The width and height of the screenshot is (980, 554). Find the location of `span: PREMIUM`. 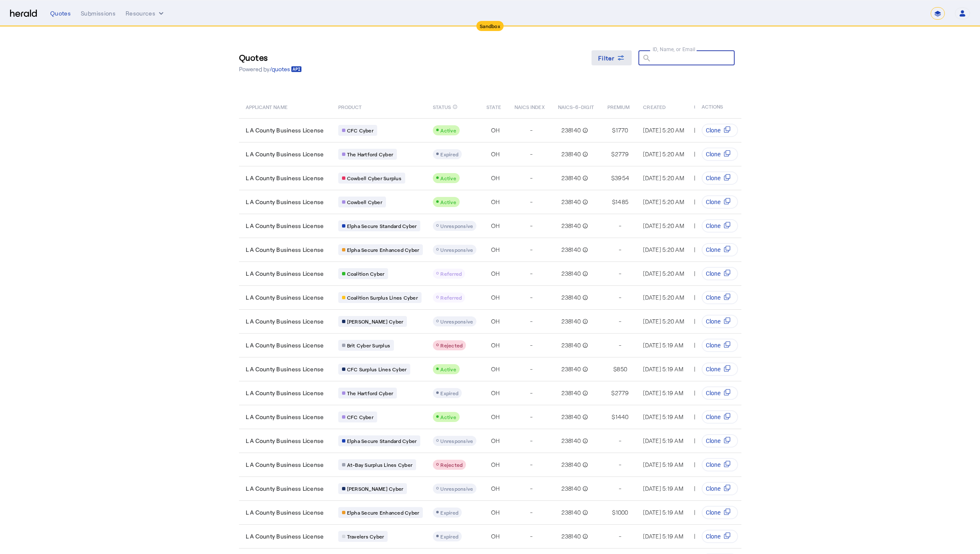

span: PREMIUM is located at coordinates (619, 106).